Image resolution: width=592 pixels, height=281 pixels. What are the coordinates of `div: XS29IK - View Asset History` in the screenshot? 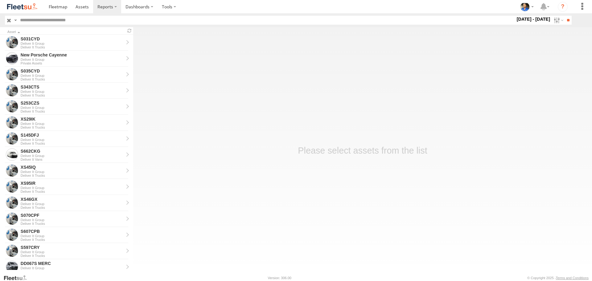 It's located at (72, 119).